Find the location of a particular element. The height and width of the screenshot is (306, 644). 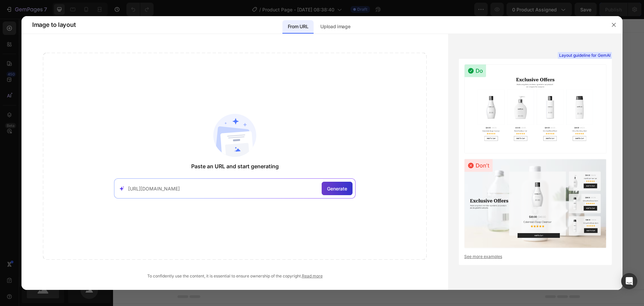

input: Paste your link here is located at coordinates (224, 189).